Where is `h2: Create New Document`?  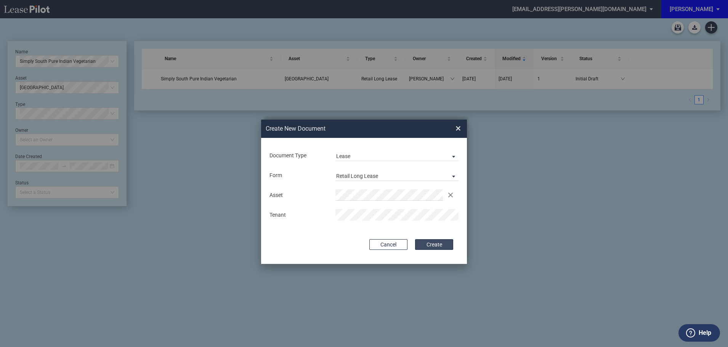 h2: Create New Document is located at coordinates (347, 129).